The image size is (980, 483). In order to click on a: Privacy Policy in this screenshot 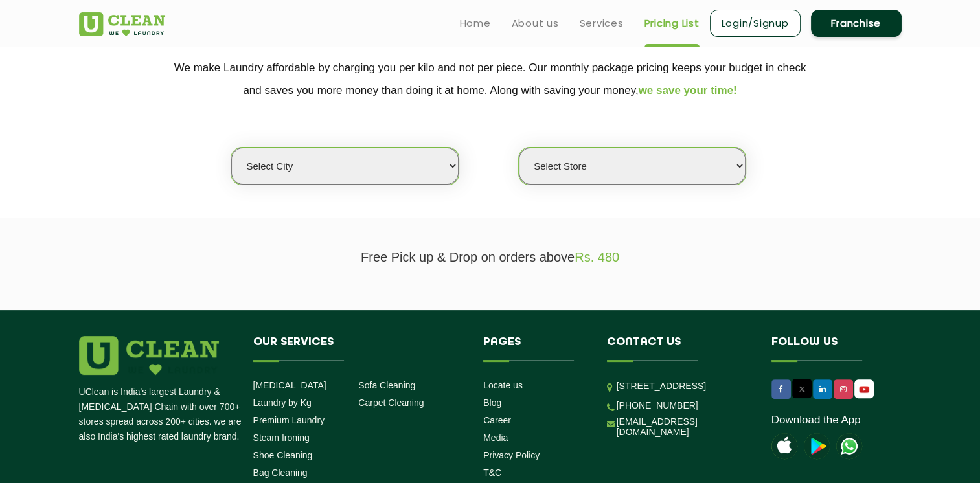, I will do `click(511, 456)`.